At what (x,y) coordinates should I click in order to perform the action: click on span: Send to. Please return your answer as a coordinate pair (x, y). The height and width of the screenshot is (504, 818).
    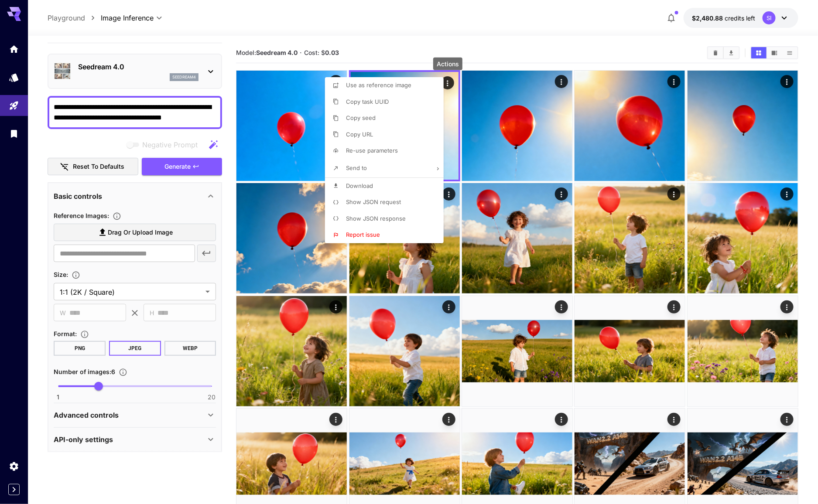
    Looking at the image, I should click on (356, 168).